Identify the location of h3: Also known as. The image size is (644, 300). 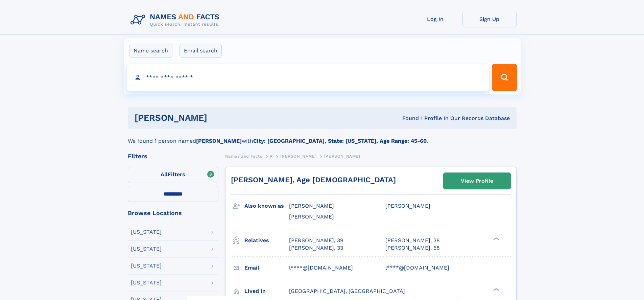
(267, 206).